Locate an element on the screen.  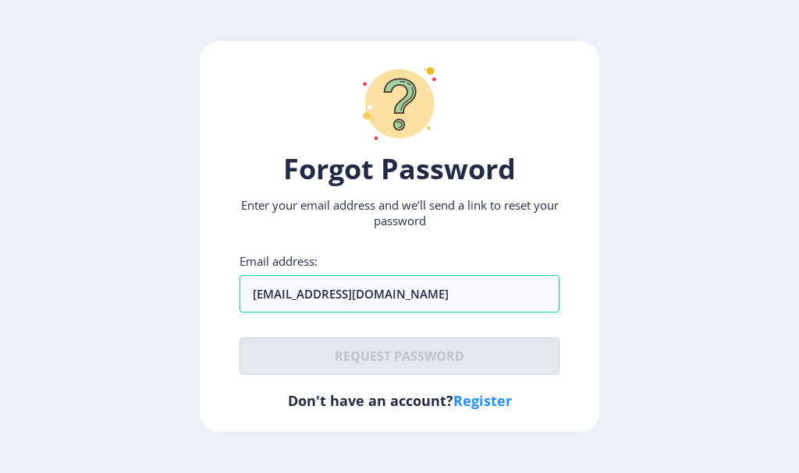
h1: Forgot Password is located at coordinates (399, 169).